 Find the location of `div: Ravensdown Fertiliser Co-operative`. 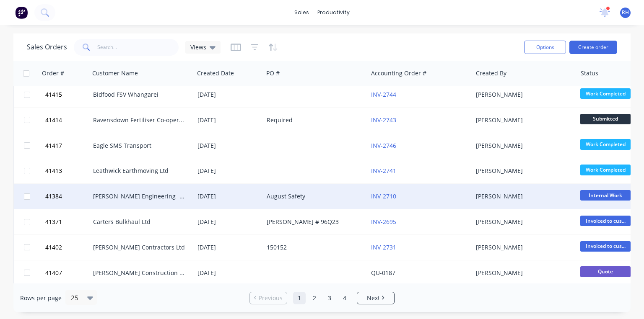

div: Ravensdown Fertiliser Co-operative is located at coordinates (140, 120).